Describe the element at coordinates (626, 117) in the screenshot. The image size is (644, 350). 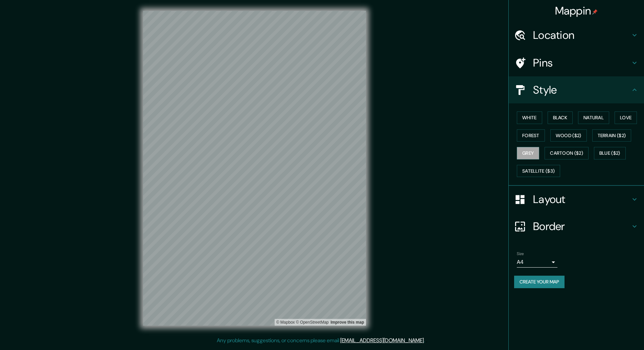
I see `button: Love` at that location.